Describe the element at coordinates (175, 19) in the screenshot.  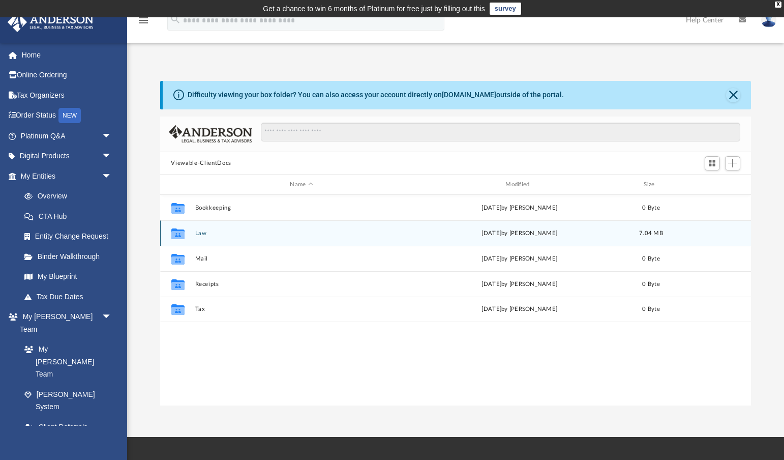
I see `i: search` at that location.